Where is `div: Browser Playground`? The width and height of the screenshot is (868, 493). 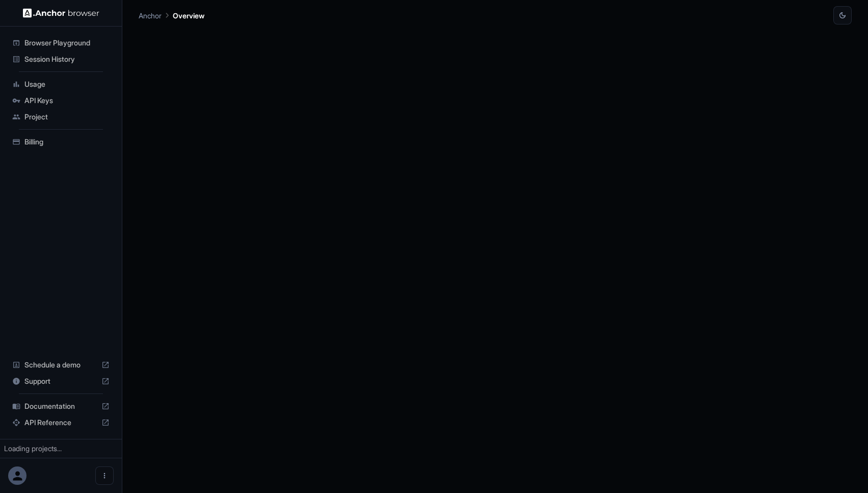 div: Browser Playground is located at coordinates (61, 43).